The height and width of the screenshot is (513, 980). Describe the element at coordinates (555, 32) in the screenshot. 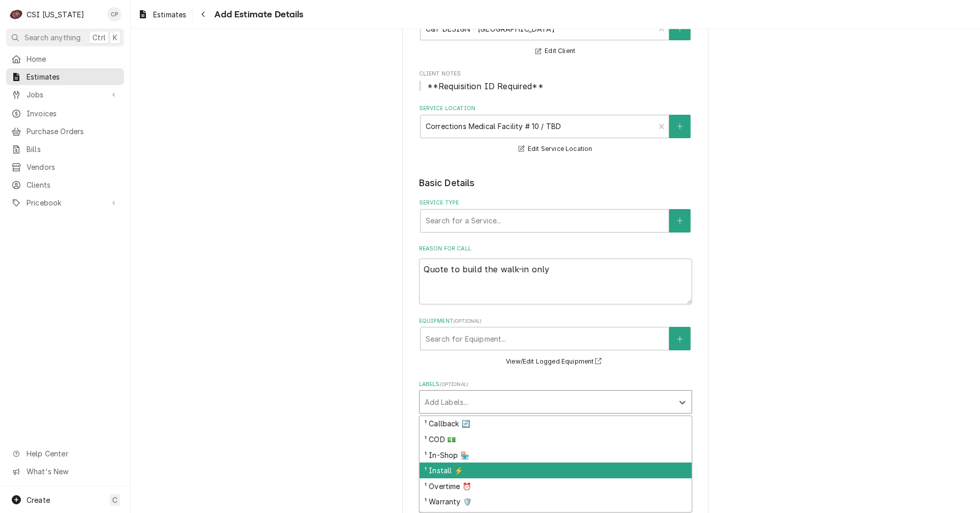

I see `div: Client` at that location.